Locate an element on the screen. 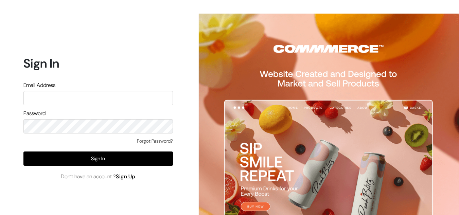 The width and height of the screenshot is (459, 215). label: Email Address is located at coordinates (39, 85).